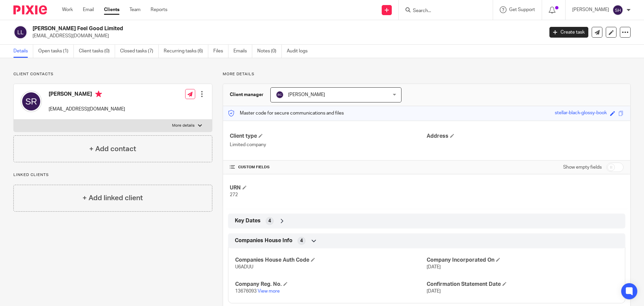 The height and width of the screenshot is (306, 644). What do you see at coordinates (286, 113) in the screenshot?
I see `p: Master code for secure communications and files` at bounding box center [286, 113].